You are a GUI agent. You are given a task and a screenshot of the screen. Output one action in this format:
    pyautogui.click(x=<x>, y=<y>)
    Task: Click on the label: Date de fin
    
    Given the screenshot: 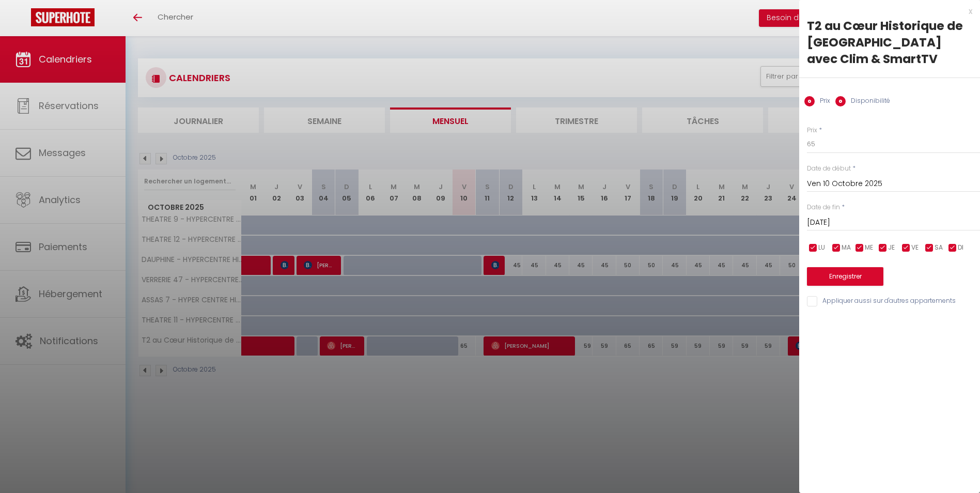 What is the action you would take?
    pyautogui.click(x=824, y=207)
    